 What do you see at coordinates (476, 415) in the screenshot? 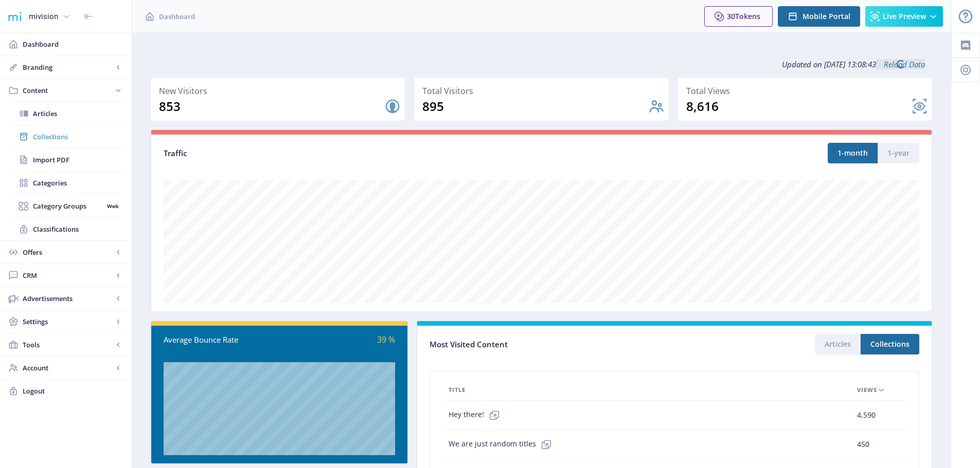
I see `span: Hey there!` at bounding box center [476, 415].